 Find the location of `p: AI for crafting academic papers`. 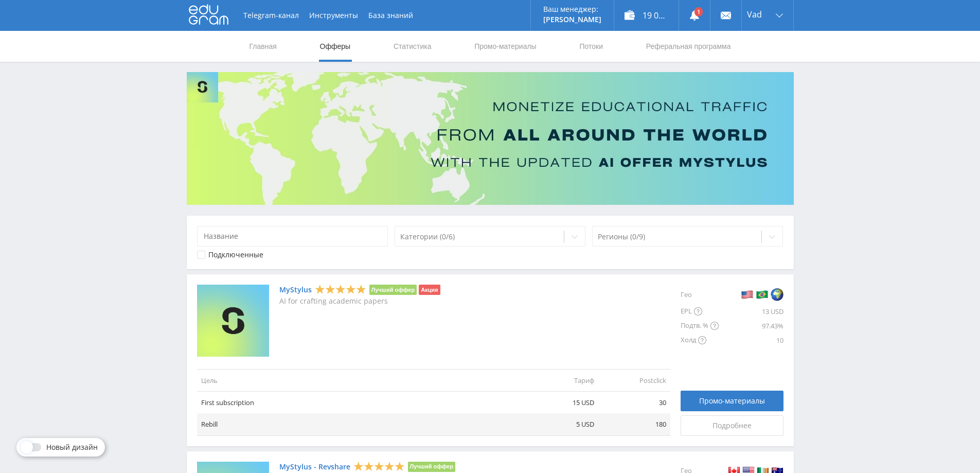

p: AI for crafting academic papers is located at coordinates (360, 301).